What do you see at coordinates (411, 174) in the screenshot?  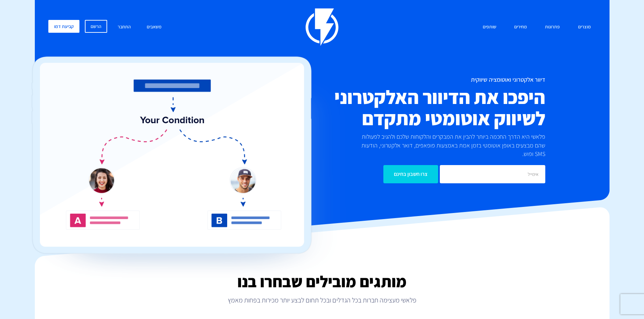 I see `input: צרו חשבון בחינם` at bounding box center [411, 174].